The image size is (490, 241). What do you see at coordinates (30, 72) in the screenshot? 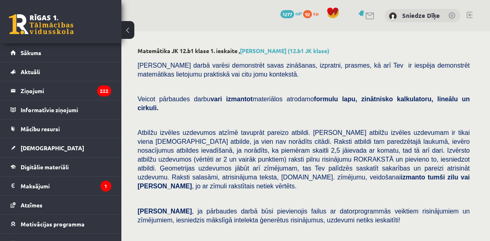
I see `span: Aktuāli` at bounding box center [30, 72].